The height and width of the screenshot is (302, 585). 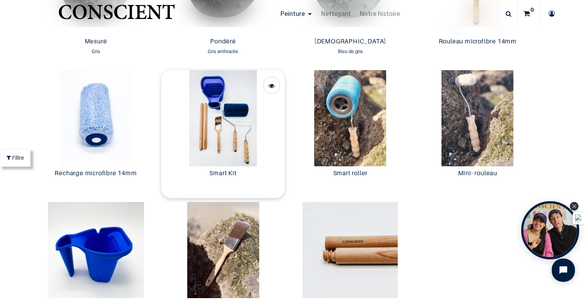 I want to click on div: Tolstoy bubble widget, so click(x=551, y=230).